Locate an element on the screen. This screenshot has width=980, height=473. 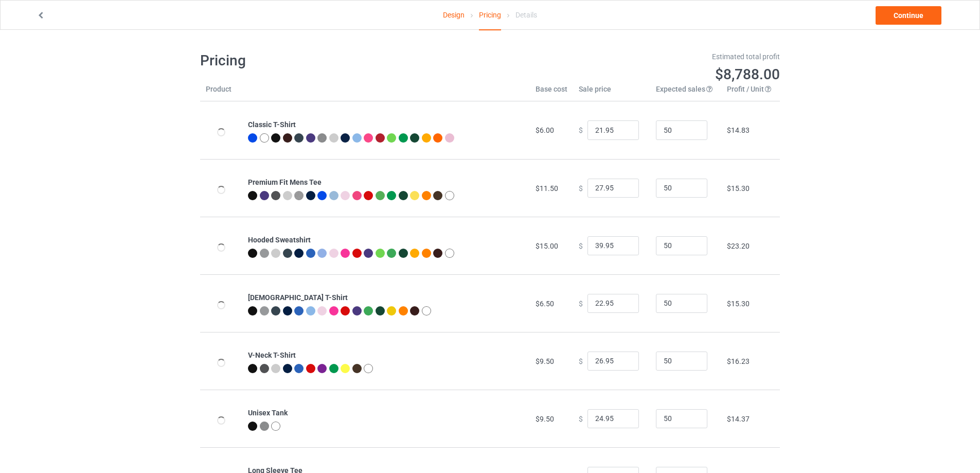
h1: Pricing is located at coordinates (342, 61).